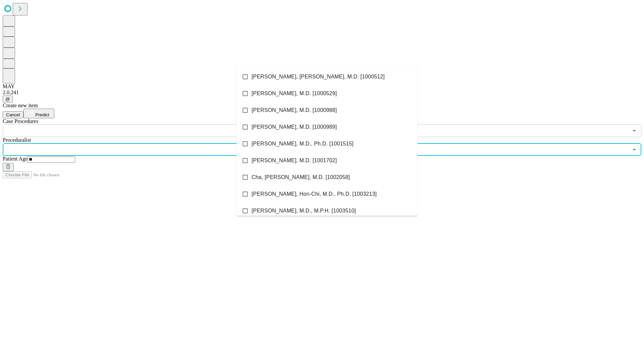 This screenshot has width=644, height=362. I want to click on button: Close, so click(634, 149).